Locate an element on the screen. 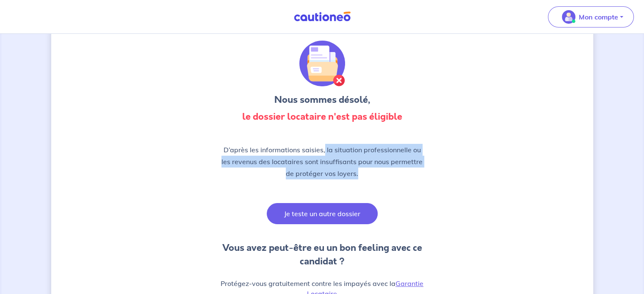 The height and width of the screenshot is (294, 644). img: Cautioneo is located at coordinates (322, 16).